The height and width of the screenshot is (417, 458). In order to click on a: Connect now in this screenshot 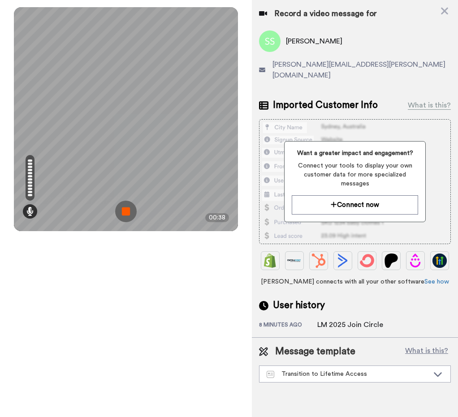, I will do `click(355, 205)`.